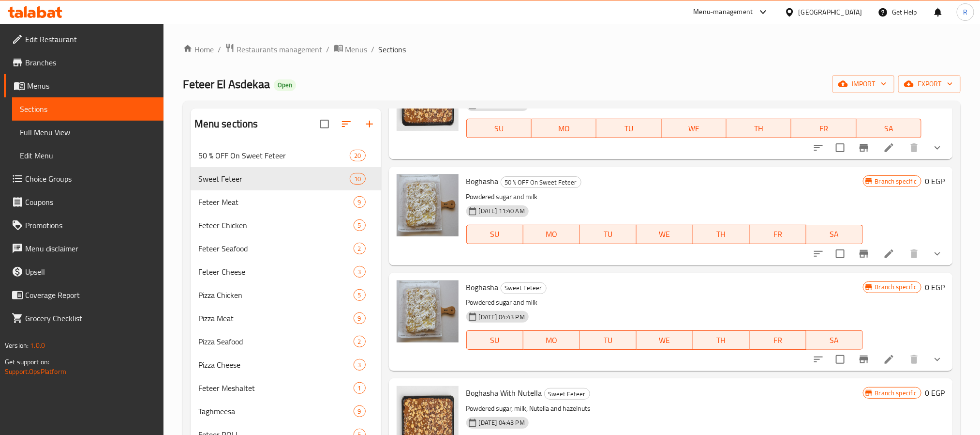 This screenshot has height=435, width=980. I want to click on nav: breadcrumb, so click(572, 49).